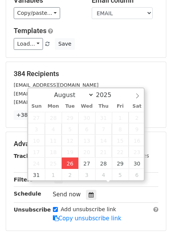  I want to click on label: UTM Codes, so click(134, 156).